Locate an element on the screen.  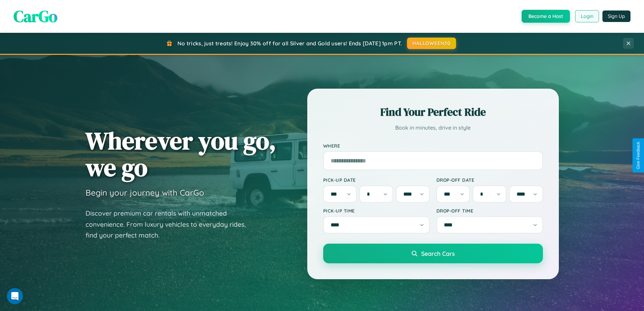
button: Become a Host is located at coordinates (546, 16).